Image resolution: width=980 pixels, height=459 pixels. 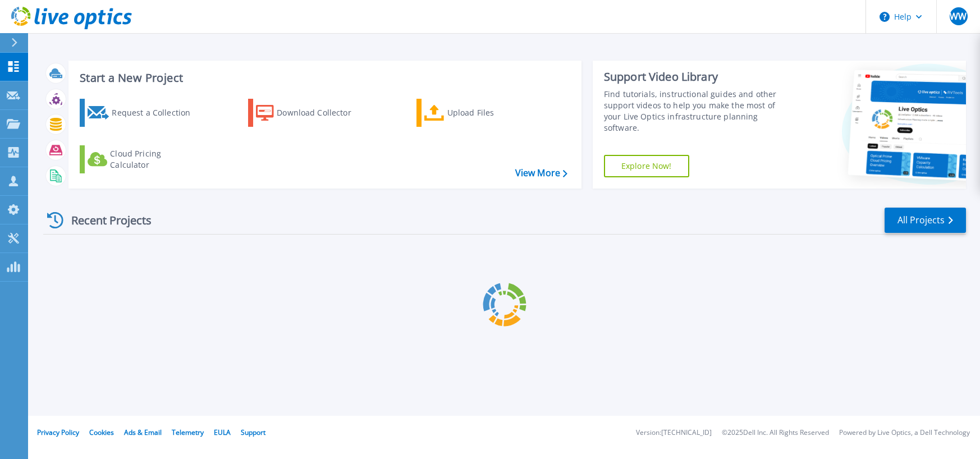 What do you see at coordinates (541, 172) in the screenshot?
I see `a: View More` at bounding box center [541, 172].